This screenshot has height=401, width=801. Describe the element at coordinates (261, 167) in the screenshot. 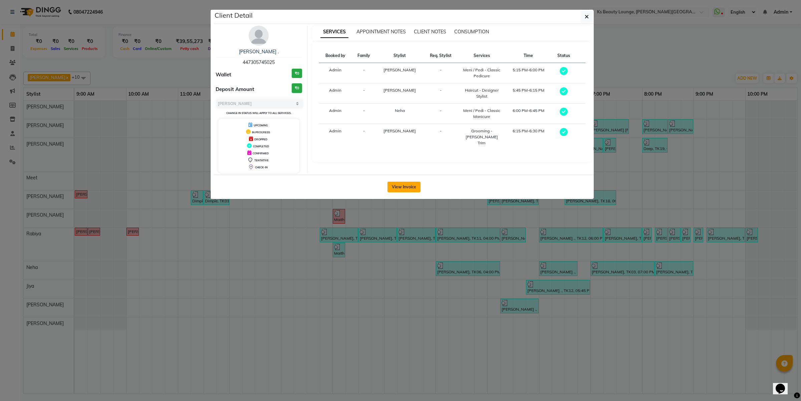

I see `span: CHECK-IN` at that location.